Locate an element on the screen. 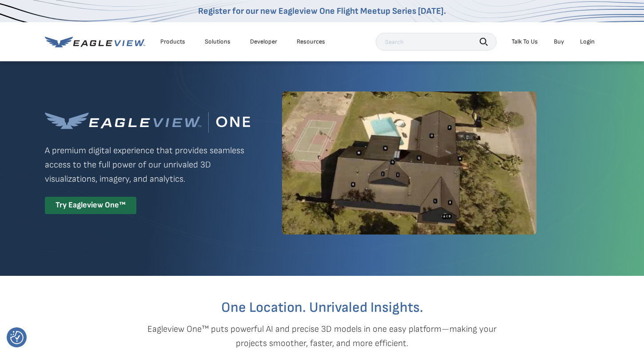 This screenshot has height=354, width=644. div: Products is located at coordinates (173, 42).